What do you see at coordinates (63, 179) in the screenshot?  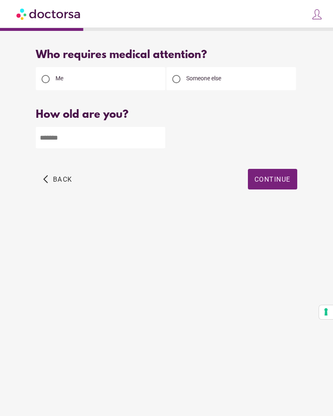 I see `span: Back` at bounding box center [63, 179].